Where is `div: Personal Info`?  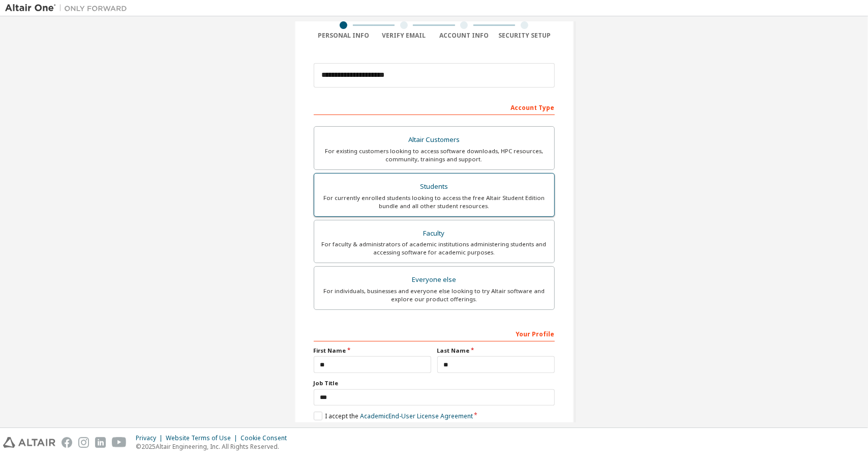
div: Personal Info is located at coordinates (343, 36).